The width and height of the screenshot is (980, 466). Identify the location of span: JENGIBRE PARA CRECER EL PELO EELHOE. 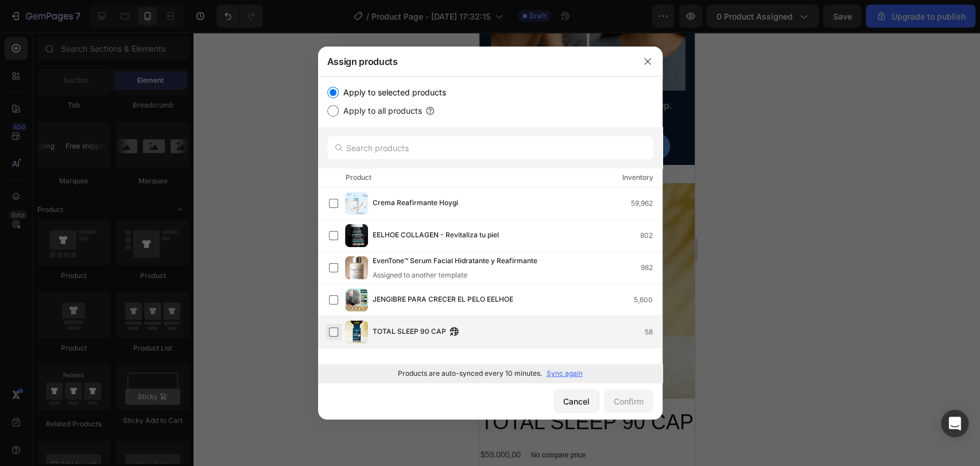
(442, 300).